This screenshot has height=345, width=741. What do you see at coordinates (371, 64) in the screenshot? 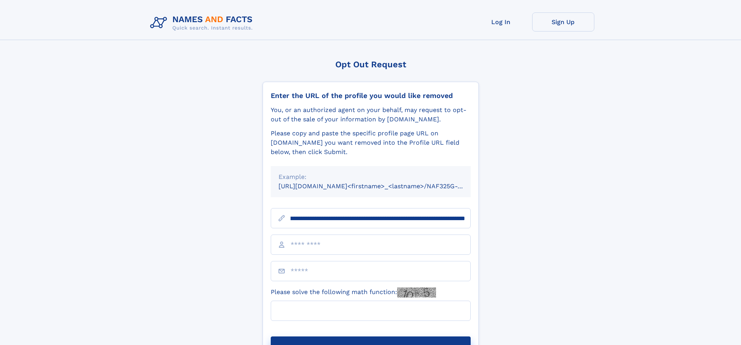
I see `div: Opt Out Request` at bounding box center [371, 64].